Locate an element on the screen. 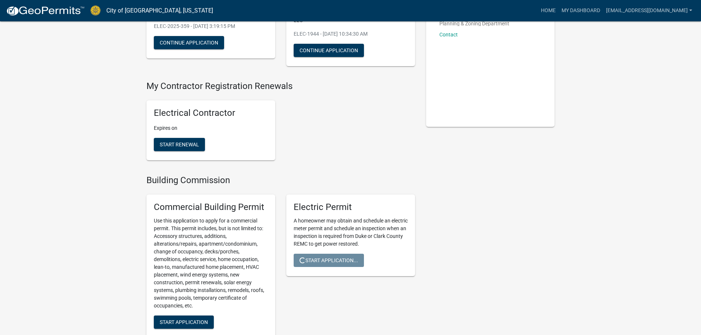  h5: Commercial Building Permit is located at coordinates (211, 207).